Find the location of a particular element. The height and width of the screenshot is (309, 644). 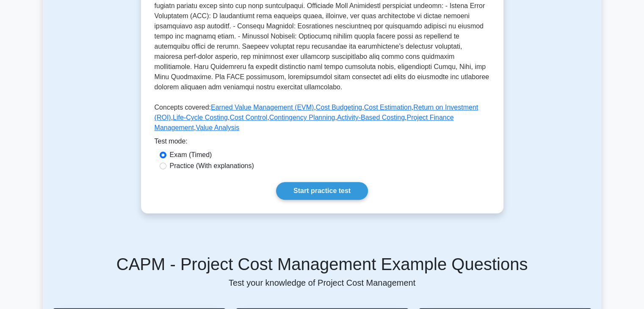

a: Earned Value Management (EVM) is located at coordinates (262, 107).